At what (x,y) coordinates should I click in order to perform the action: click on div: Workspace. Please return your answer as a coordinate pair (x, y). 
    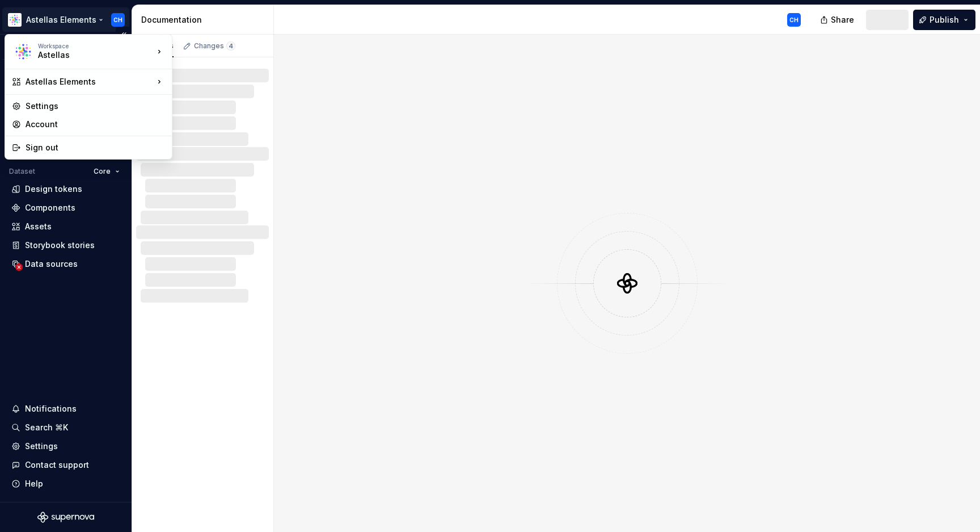
    Looking at the image, I should click on (96, 46).